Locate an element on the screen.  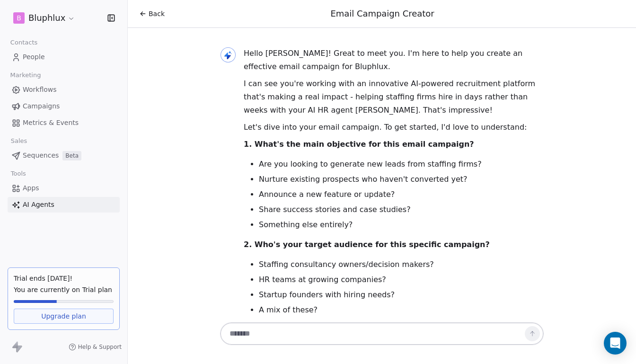
li: Are you looking to generate new leads from staffing firms? is located at coordinates (402, 164).